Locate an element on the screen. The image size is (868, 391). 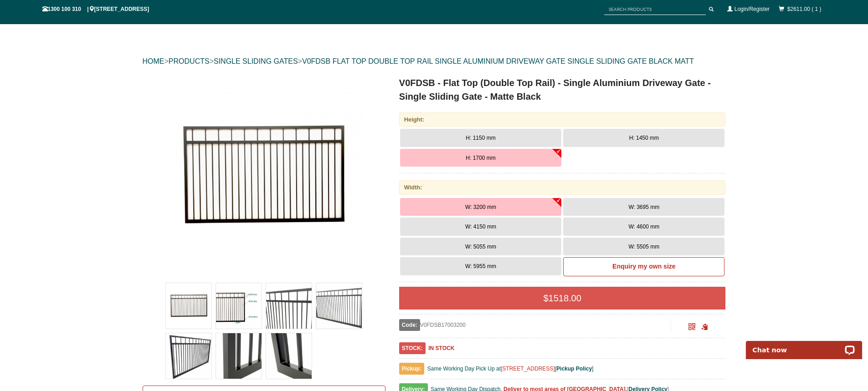
button: Open LiveChat chat widget is located at coordinates (110, 19).